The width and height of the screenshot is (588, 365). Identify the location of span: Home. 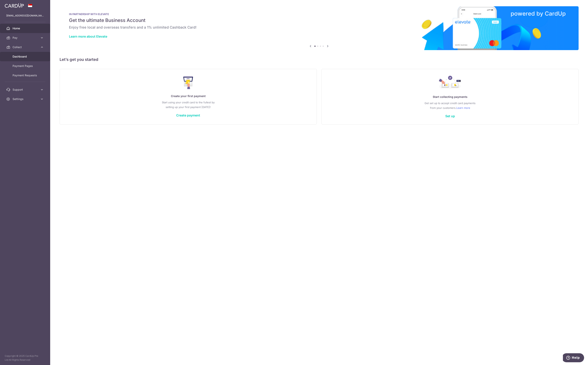
(25, 28).